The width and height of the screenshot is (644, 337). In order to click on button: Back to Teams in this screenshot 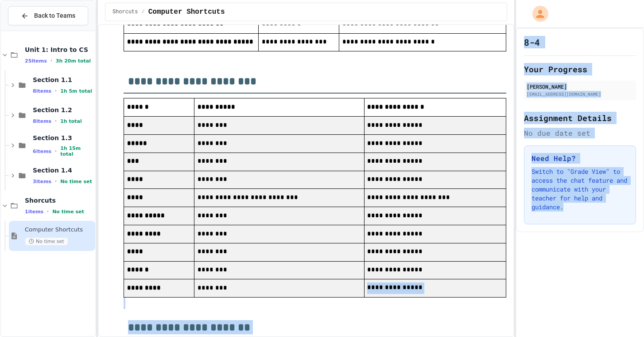, I will do `click(48, 15)`.